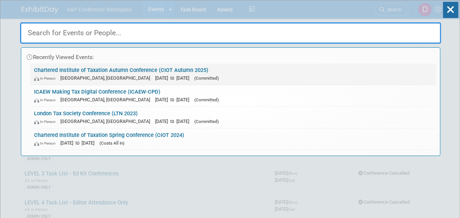  I want to click on span: (Costs All In), so click(112, 143).